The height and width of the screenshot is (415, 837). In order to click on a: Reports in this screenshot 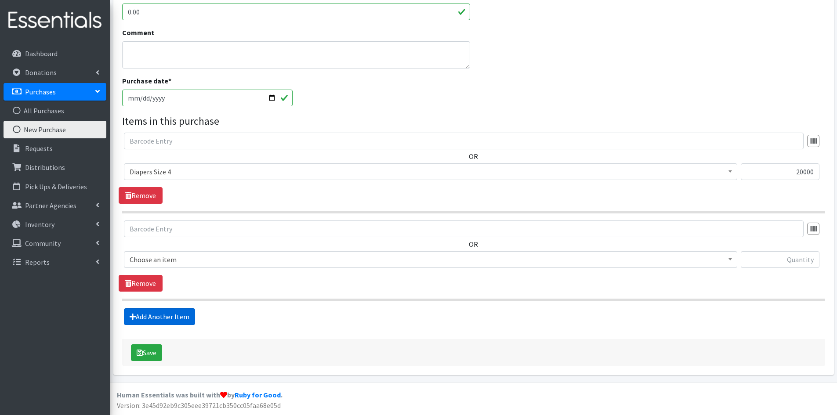, I will do `click(55, 262)`.